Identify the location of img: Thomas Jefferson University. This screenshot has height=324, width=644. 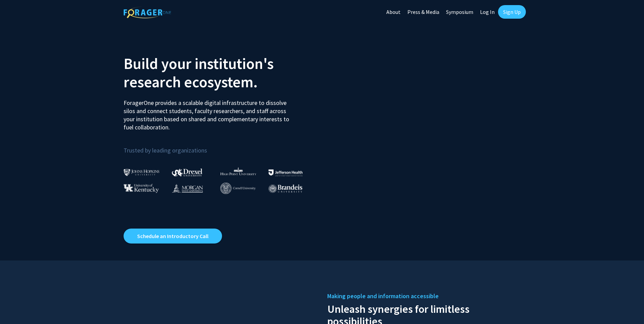
(286, 173).